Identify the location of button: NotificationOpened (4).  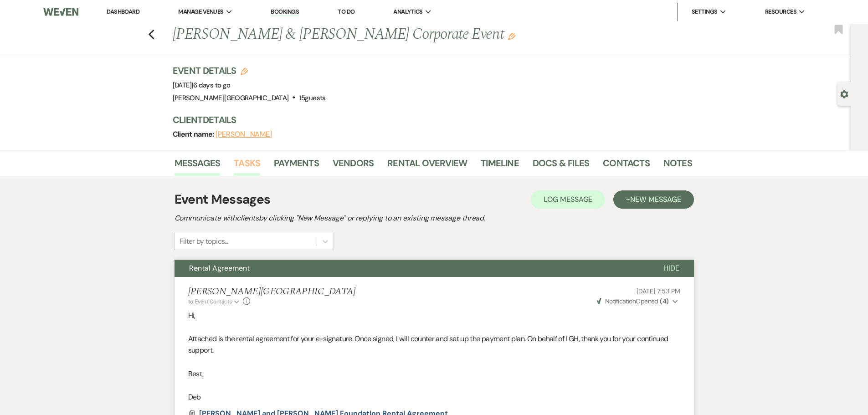
(638, 301).